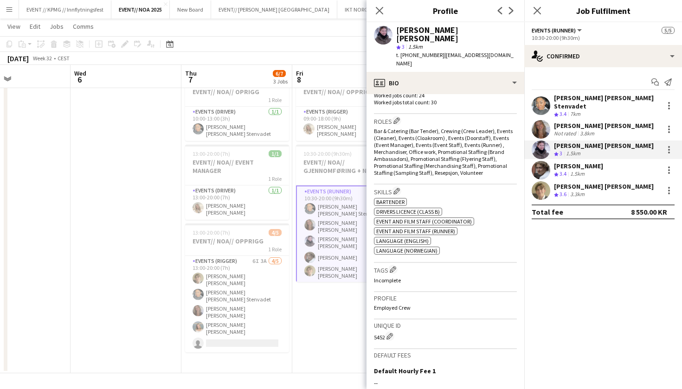  Describe the element at coordinates (404, 371) in the screenshot. I see `h3: Default Hourly Fee 1` at that location.